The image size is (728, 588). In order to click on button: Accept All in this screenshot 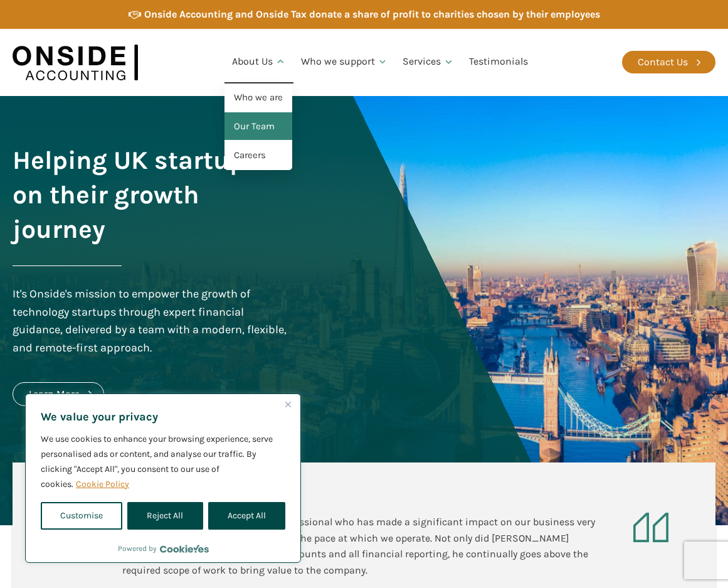, I will do `click(247, 516)`.